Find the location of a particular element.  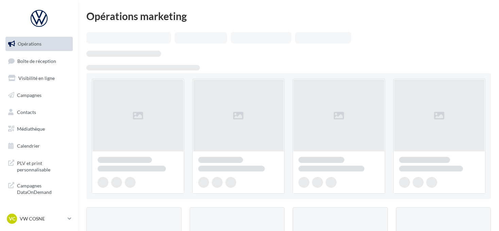

a: Opérations is located at coordinates (39, 44).